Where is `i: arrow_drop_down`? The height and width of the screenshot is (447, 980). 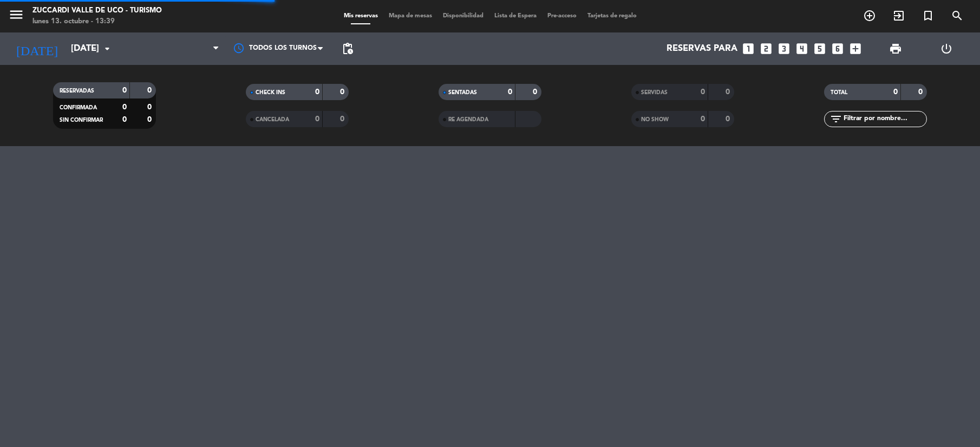
i: arrow_drop_down is located at coordinates (107, 49).